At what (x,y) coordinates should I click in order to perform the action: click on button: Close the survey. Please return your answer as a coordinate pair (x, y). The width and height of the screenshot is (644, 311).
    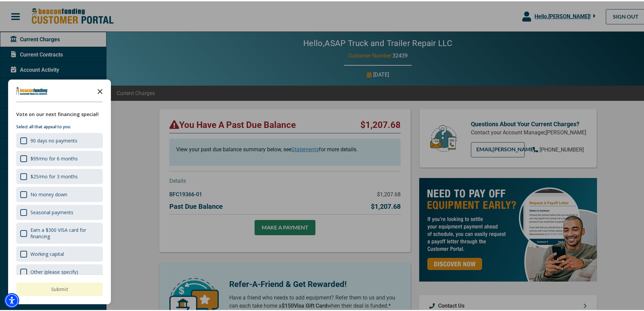
    Looking at the image, I should click on (100, 90).